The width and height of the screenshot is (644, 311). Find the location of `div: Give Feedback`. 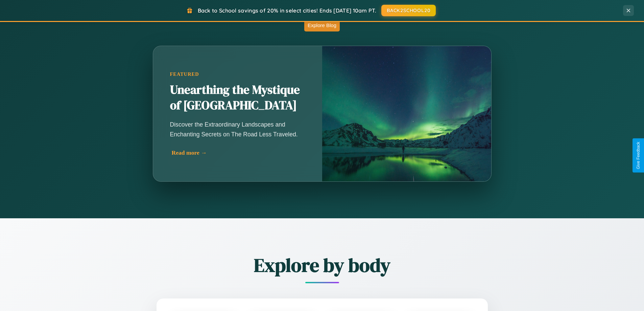

div: Give Feedback is located at coordinates (637, 156).